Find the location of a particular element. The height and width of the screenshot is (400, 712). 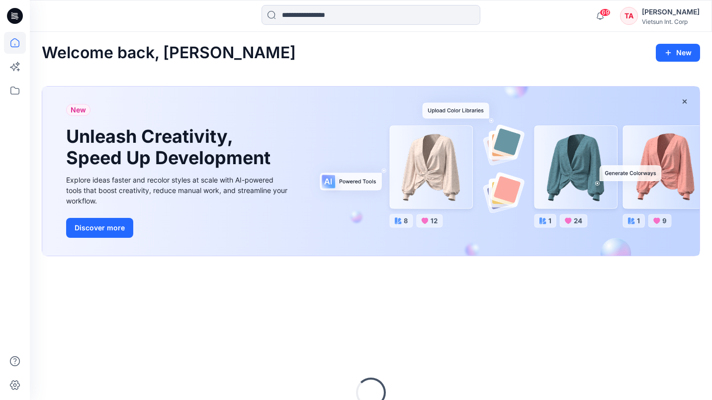

button: Discover more is located at coordinates (99, 228).